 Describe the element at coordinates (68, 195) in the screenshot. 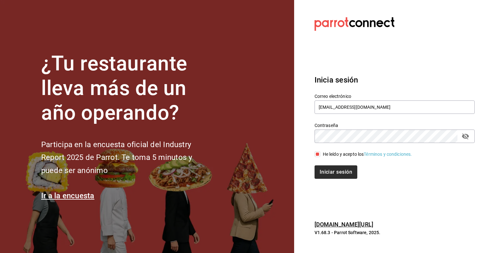

I see `a: Ir a la encuesta` at that location.